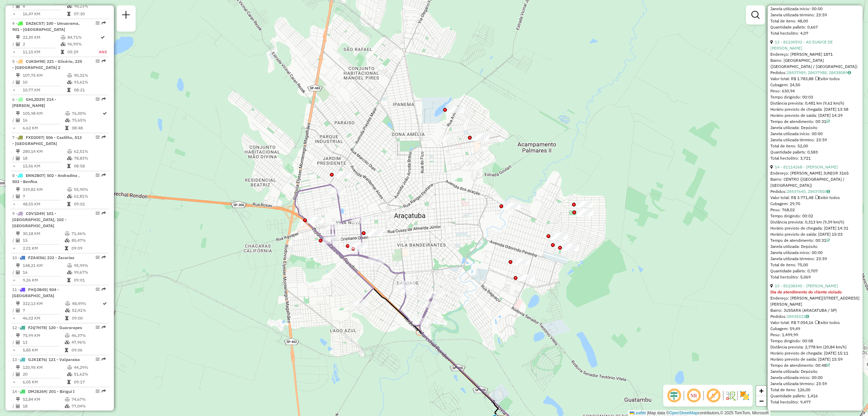 This screenshot has height=416, width=868. Describe the element at coordinates (87, 310) in the screenshot. I see `td: 52,41%` at that location.